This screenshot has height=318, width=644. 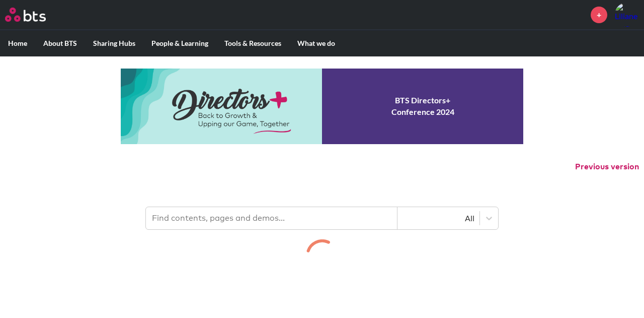 I want to click on img: Liliane Duquesnois Dubois, so click(x=627, y=15).